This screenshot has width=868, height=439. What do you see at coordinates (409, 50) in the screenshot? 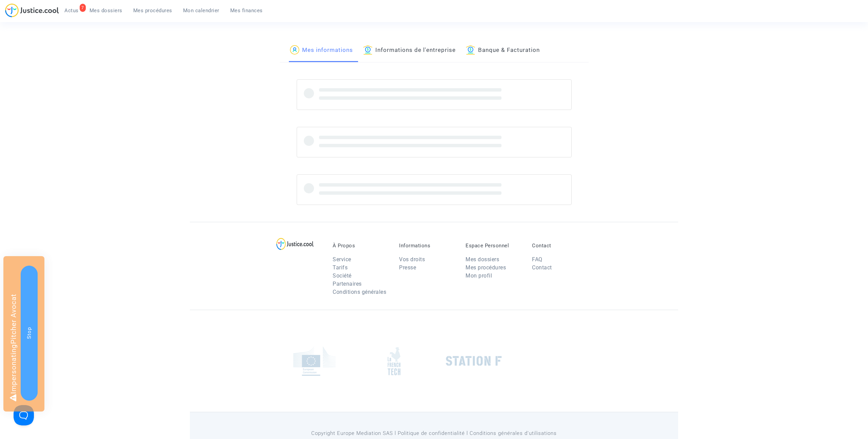
I see `a: Informations de l'entreprise` at bounding box center [409, 50].